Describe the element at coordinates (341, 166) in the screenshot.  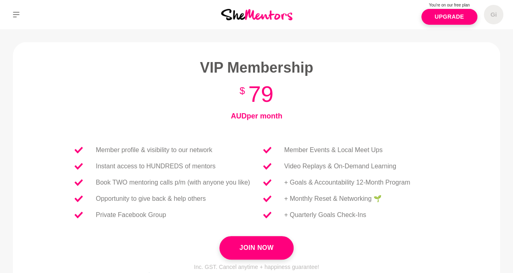
I see `p: Video Replays & On-Demand Learning` at that location.